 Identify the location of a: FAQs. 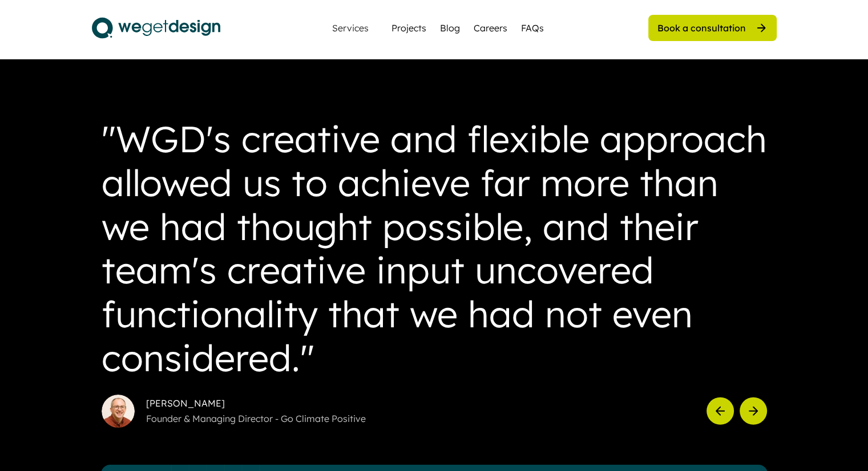
(533, 28).